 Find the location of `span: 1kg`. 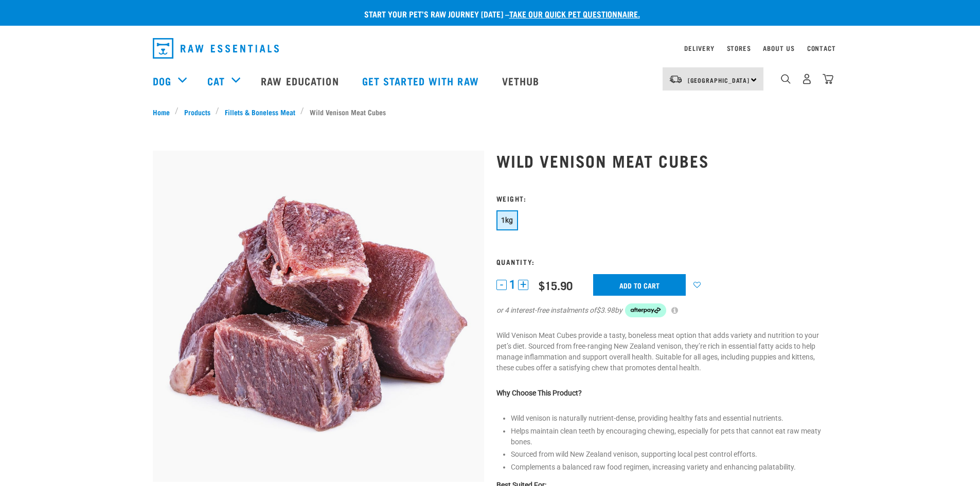

span: 1kg is located at coordinates (507, 220).